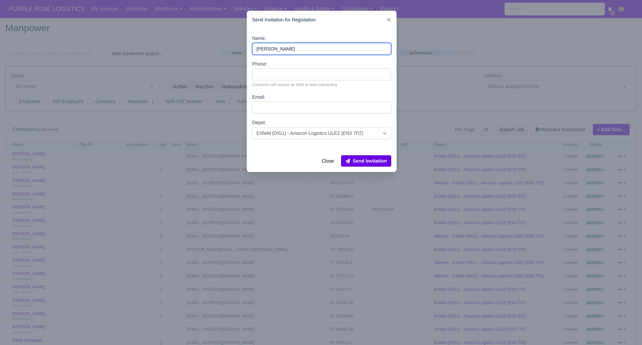  Describe the element at coordinates (625, 328) in the screenshot. I see `div: Chat Widget` at that location.